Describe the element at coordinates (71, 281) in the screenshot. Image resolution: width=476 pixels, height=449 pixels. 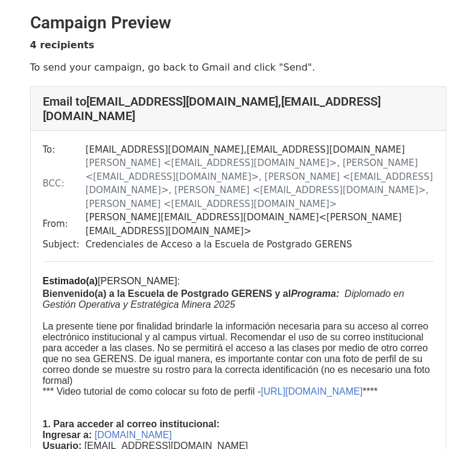
I see `span: Estimado(a)` at that location.